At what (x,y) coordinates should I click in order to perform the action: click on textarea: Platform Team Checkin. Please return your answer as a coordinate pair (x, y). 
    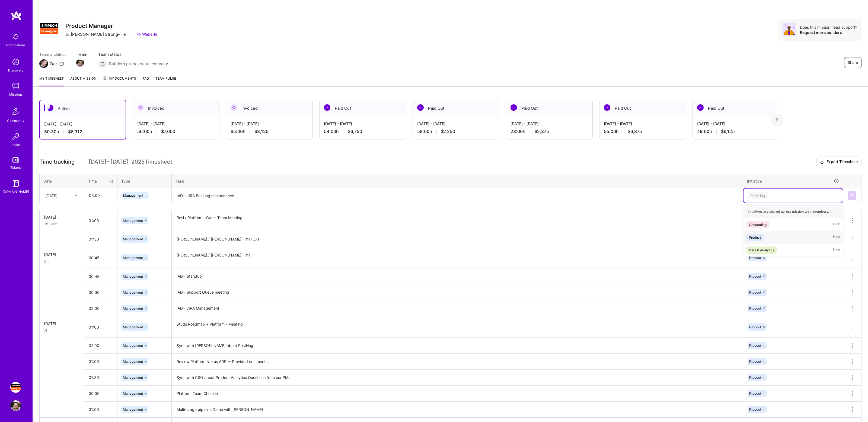
    Looking at the image, I should click on (457, 394).